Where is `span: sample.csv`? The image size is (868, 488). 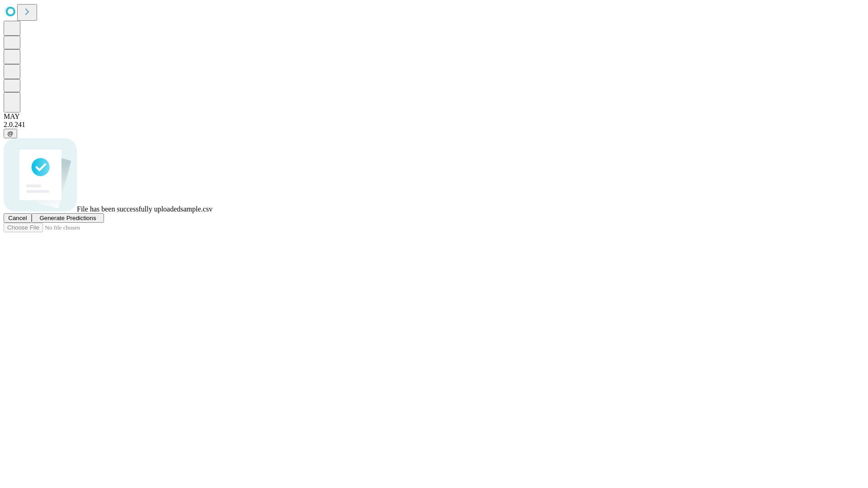
span: sample.csv is located at coordinates (196, 209).